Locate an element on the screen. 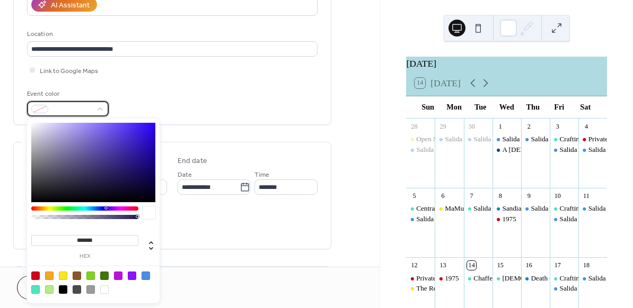 This screenshot has width=633, height=308. span: Date is located at coordinates (184, 175).